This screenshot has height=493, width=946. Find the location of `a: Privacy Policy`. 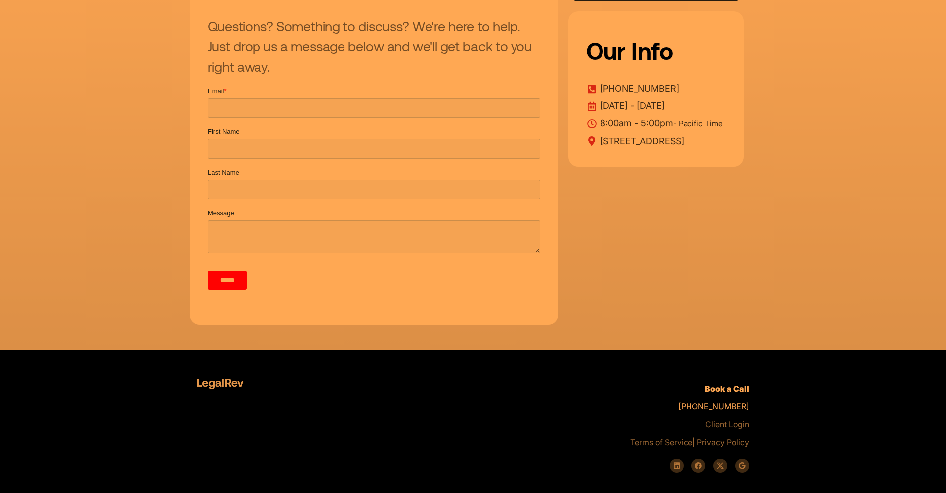

a: Privacy Policy is located at coordinates (723, 442).